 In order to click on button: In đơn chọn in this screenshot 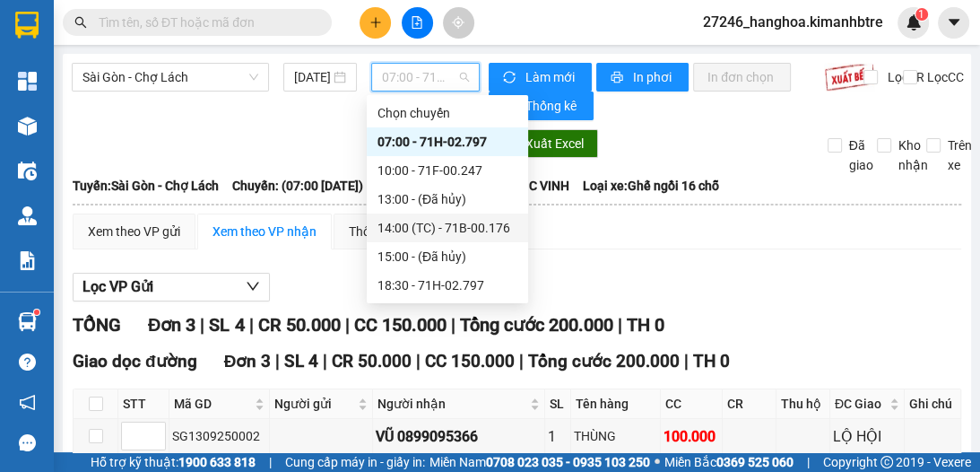, I will do `click(742, 77)`.